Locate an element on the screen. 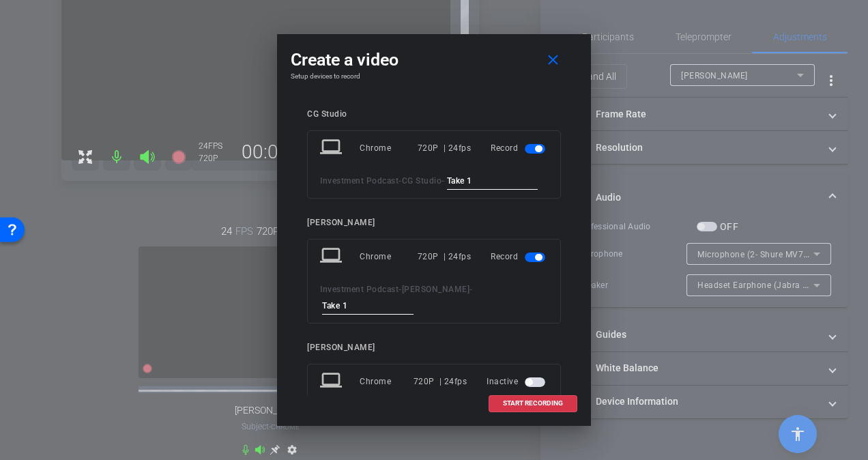  div: Inactive is located at coordinates (518, 381).